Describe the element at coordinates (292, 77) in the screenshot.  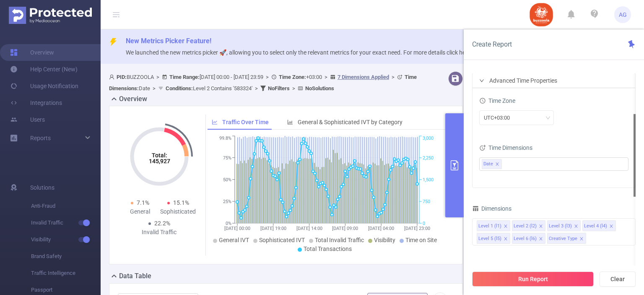
I see `b: Time Zone:` at that location.